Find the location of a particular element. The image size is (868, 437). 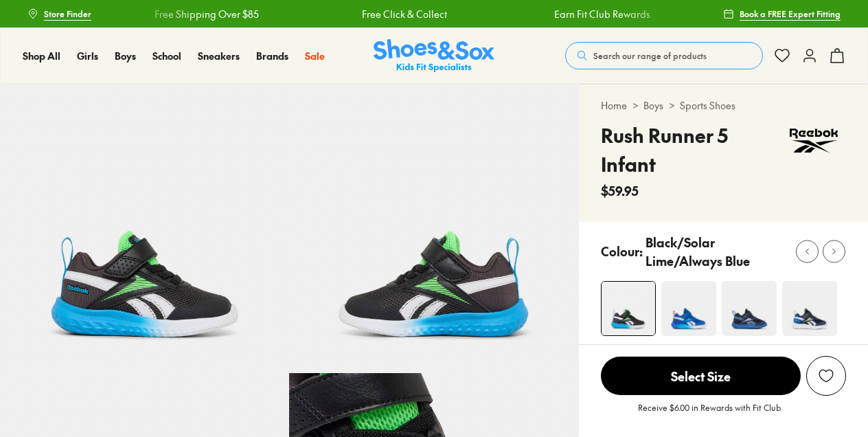

img: 4-567984_1 is located at coordinates (689, 309).